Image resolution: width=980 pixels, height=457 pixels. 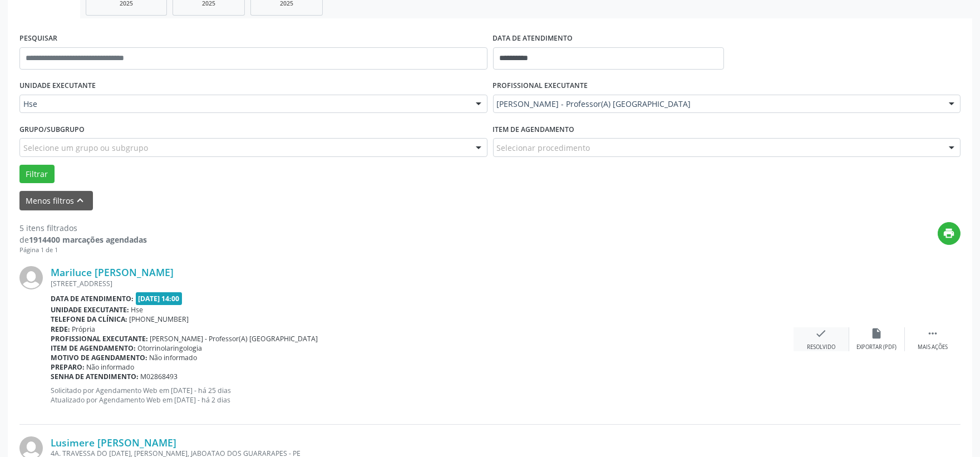 I want to click on label: Item de agendamento, so click(x=534, y=129).